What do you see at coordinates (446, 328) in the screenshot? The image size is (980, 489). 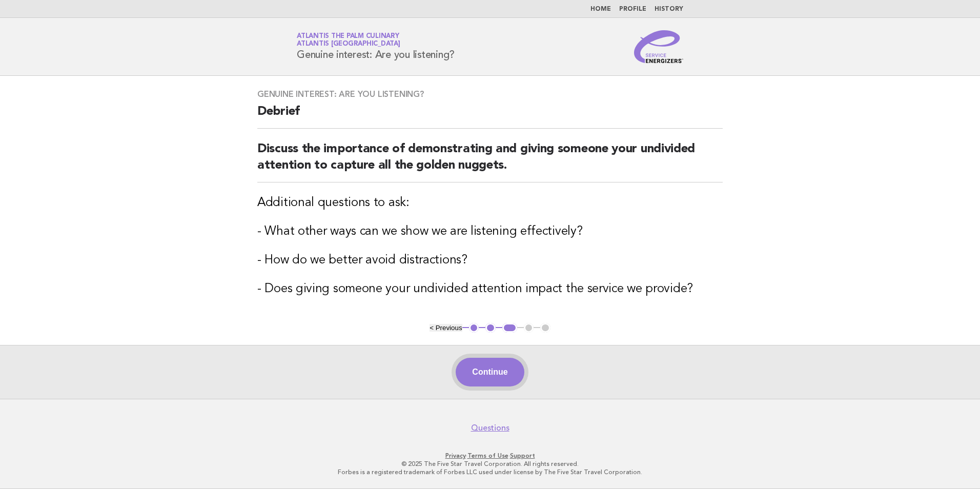 I see `button: < Previous` at bounding box center [446, 328].